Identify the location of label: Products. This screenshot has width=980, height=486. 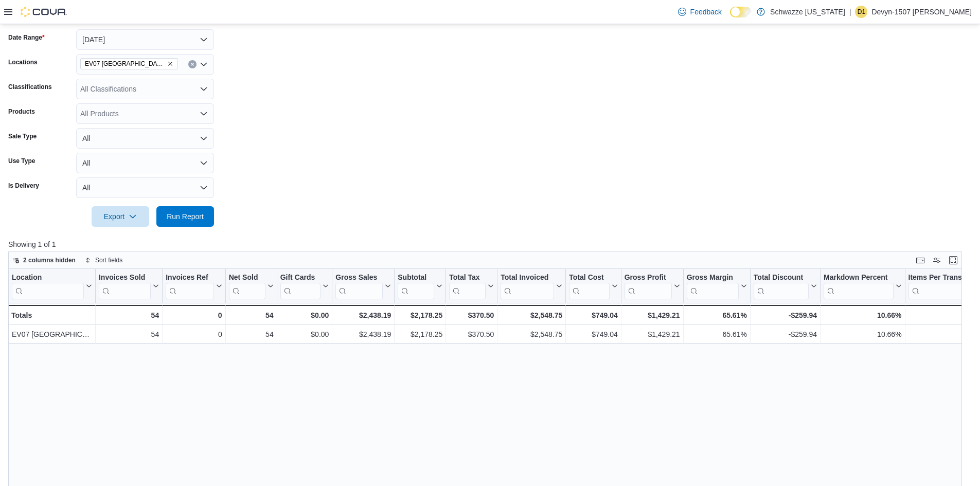
(22, 112).